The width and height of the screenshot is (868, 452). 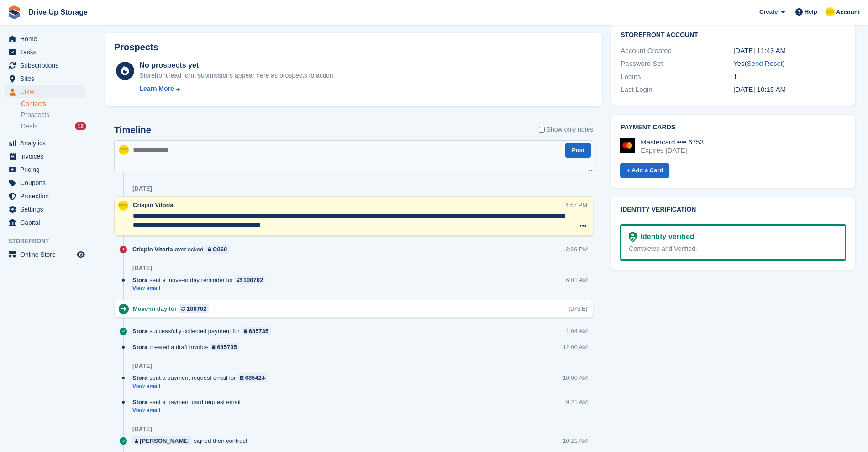 What do you see at coordinates (811, 12) in the screenshot?
I see `span: Help` at bounding box center [811, 12].